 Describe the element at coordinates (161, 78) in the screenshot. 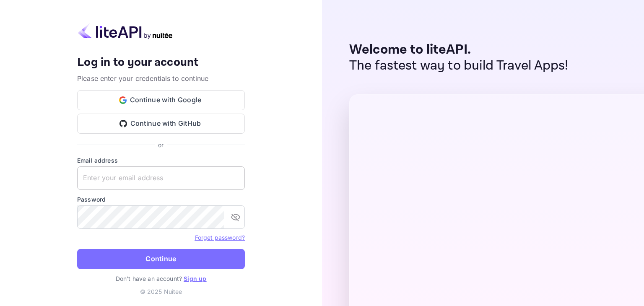

I see `p: Please enter your credentials to continue` at that location.